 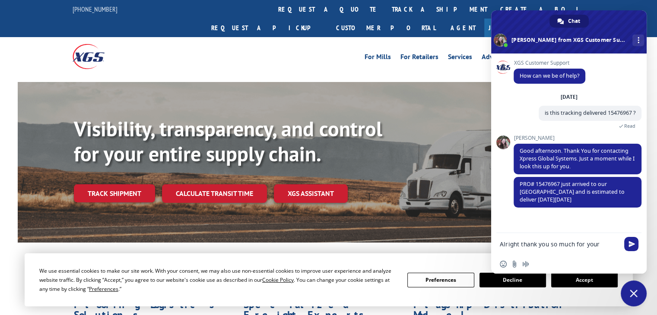 I want to click on textarea: Compose your message..., so click(x=559, y=245).